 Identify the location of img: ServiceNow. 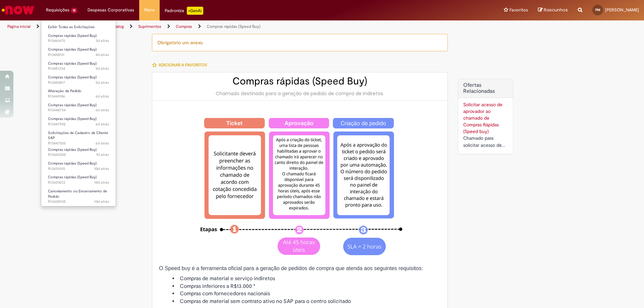
(18, 10).